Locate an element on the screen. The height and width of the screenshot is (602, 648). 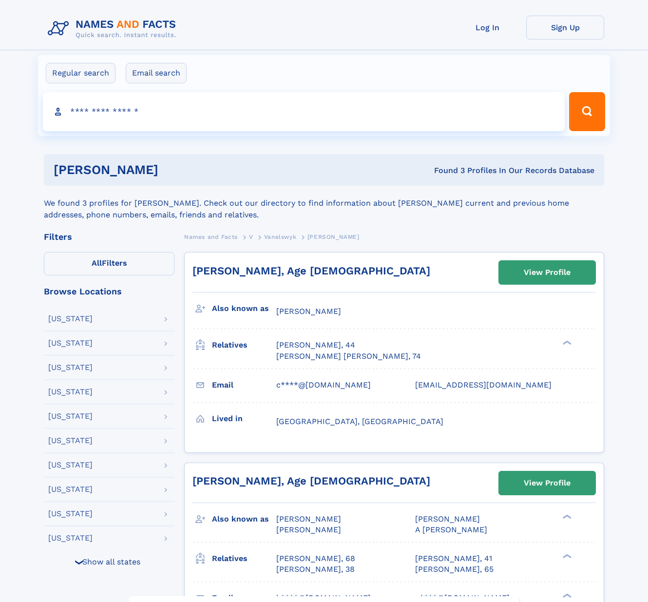
button: Search Button is located at coordinates (587, 112).